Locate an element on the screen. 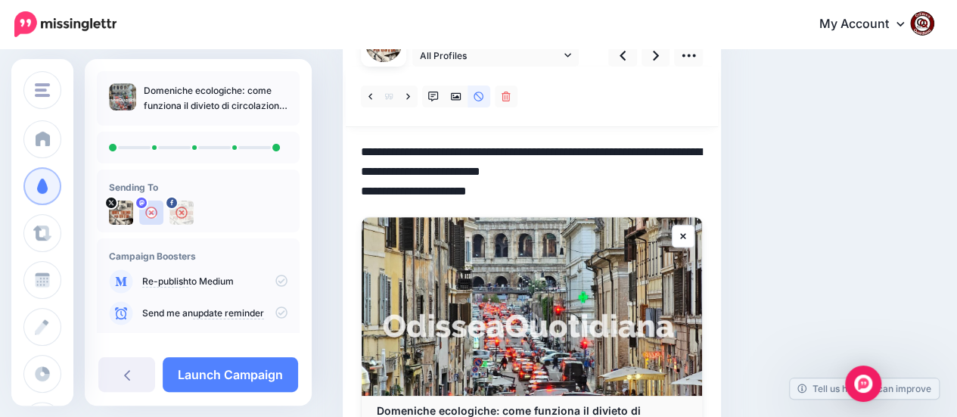 Image resolution: width=957 pixels, height=417 pixels. img: 463453305_2684324355074873_6393692129472495966_n-bsa154739.jpg is located at coordinates (182, 213).